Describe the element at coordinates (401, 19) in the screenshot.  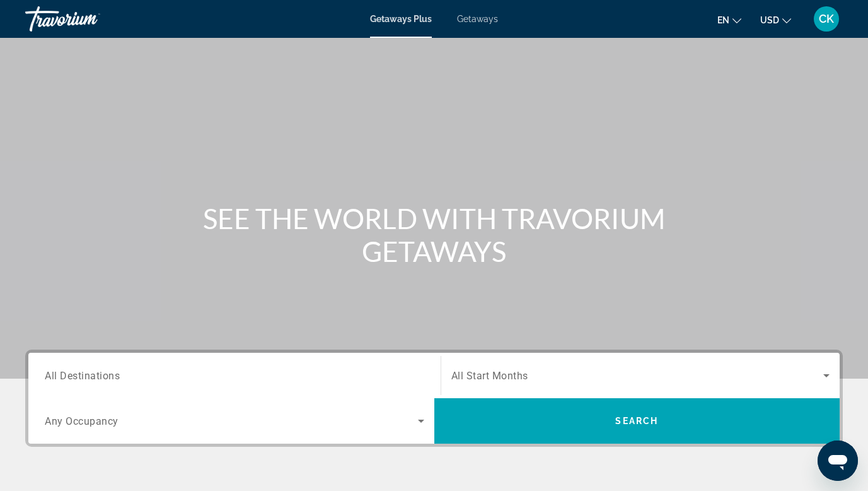
I see `a: Getaways Plus` at that location.